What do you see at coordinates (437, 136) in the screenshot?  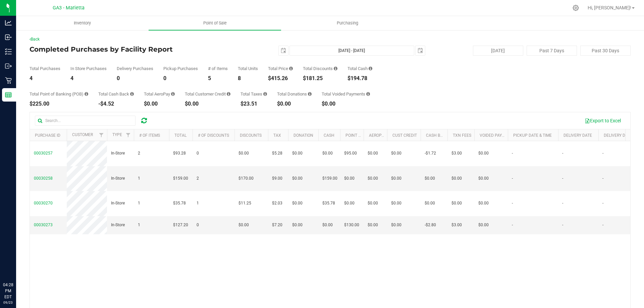 I see `a: Cash Back` at bounding box center [437, 136].